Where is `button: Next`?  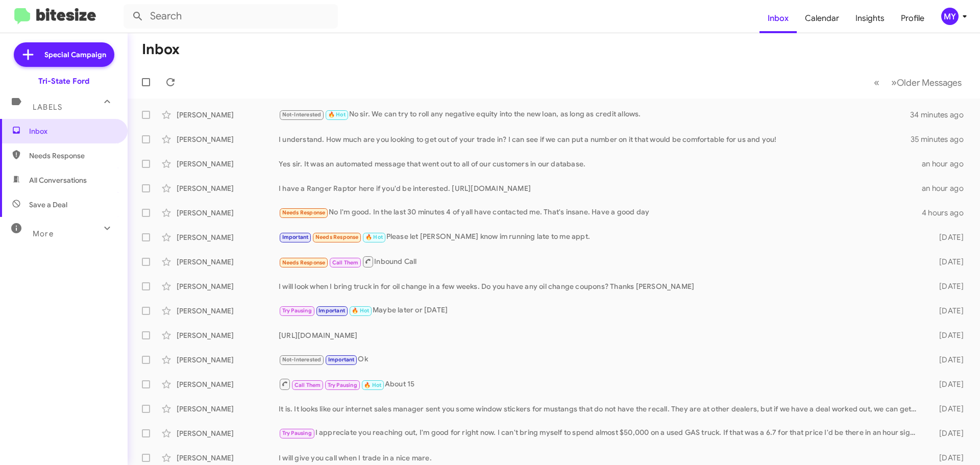
button: Next is located at coordinates (926, 82).